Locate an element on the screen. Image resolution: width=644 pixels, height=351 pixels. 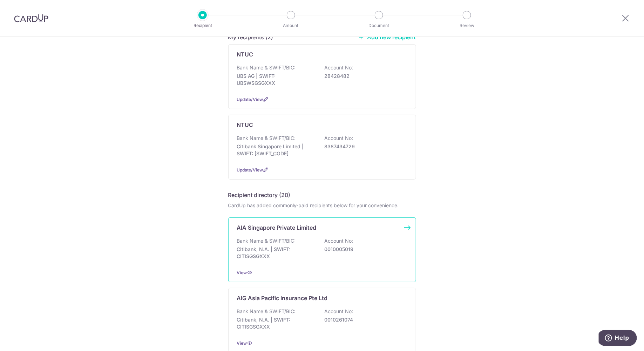
p: Recipient is located at coordinates (203, 26).